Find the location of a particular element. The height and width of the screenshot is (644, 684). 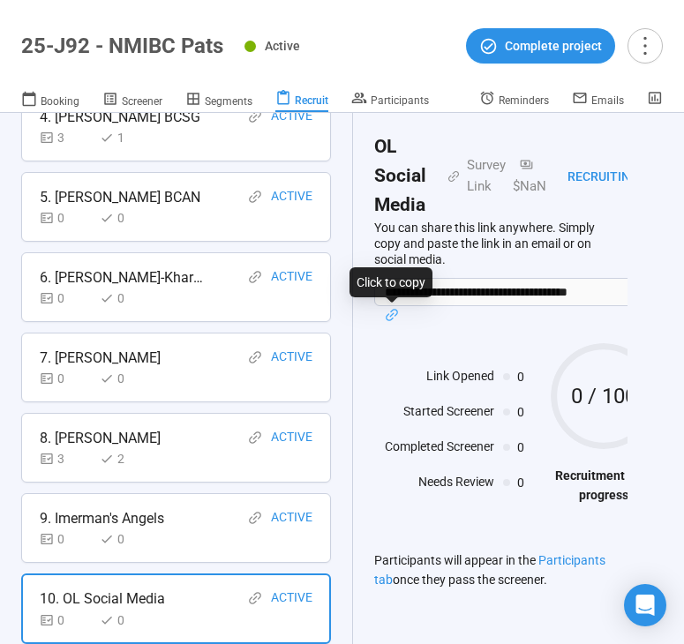

span: Booking is located at coordinates (60, 101).